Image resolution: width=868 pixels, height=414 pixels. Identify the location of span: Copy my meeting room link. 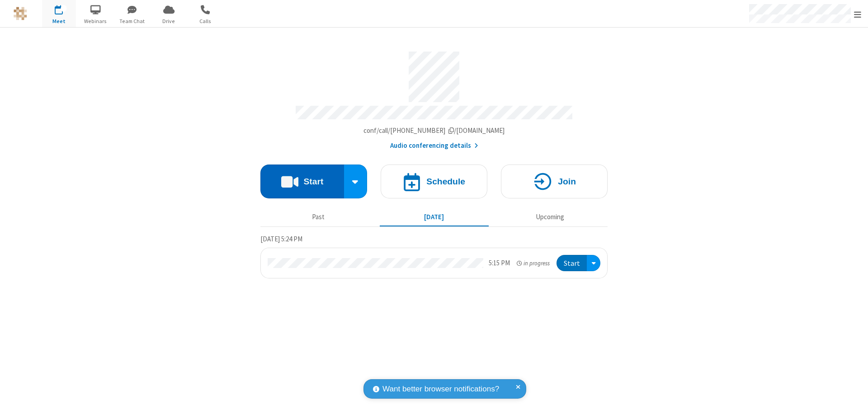
(434, 130).